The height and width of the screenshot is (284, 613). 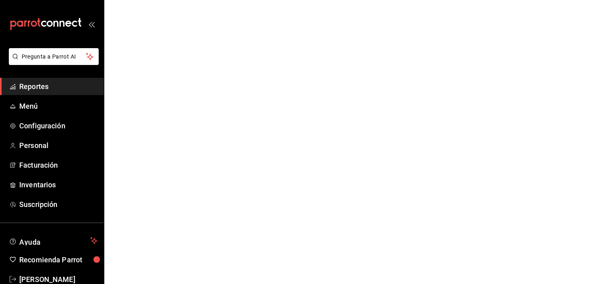 What do you see at coordinates (54, 57) in the screenshot?
I see `span: Pregunta a Parrot AI` at bounding box center [54, 57].